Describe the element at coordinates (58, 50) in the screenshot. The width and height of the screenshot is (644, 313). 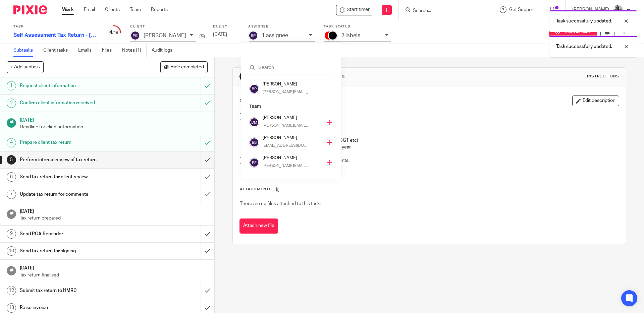
I see `a: Client tasks` at that location.